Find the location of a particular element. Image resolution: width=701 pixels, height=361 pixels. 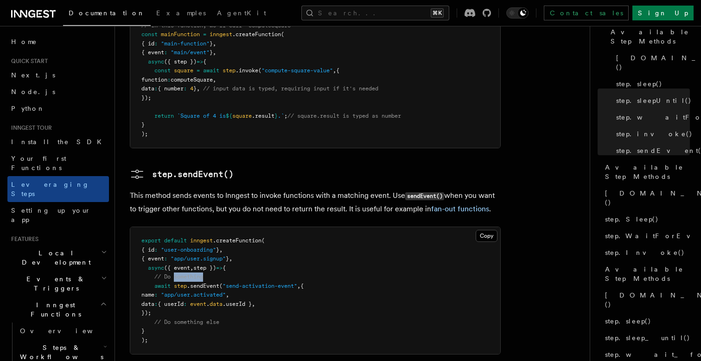

button: Copy is located at coordinates (486, 236).